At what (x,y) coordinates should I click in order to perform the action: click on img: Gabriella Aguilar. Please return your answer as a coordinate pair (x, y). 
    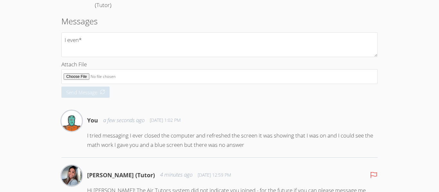
    Looking at the image, I should click on (72, 176).